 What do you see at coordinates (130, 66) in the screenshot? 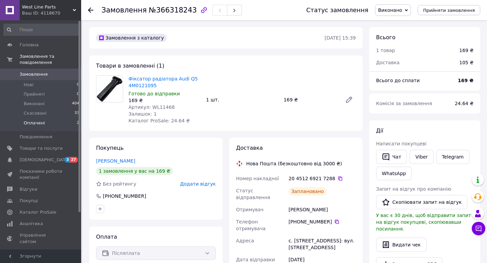
I see `span: Товари в замовленні (1)` at bounding box center [130, 66].